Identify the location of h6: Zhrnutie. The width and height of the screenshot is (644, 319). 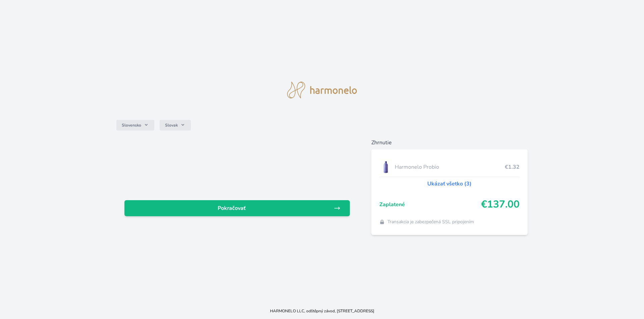
(449, 143).